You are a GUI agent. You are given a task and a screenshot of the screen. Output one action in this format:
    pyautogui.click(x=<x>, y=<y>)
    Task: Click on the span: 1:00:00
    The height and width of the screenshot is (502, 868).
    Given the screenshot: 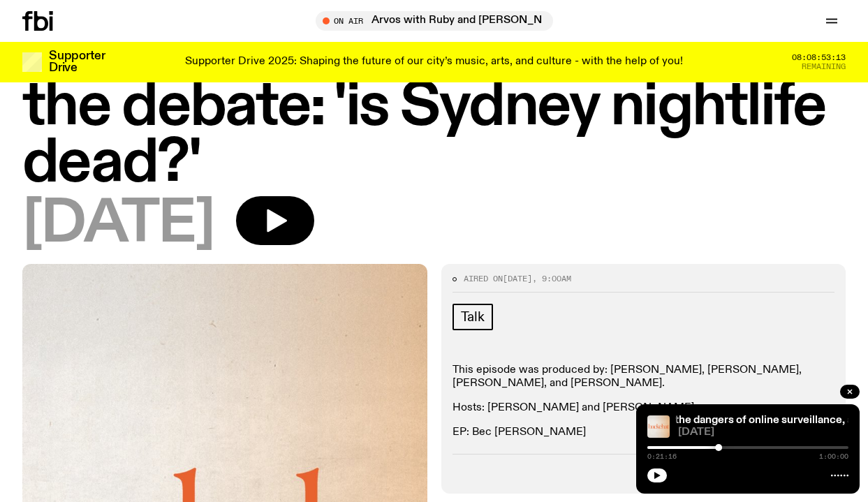 What is the action you would take?
    pyautogui.click(x=833, y=456)
    